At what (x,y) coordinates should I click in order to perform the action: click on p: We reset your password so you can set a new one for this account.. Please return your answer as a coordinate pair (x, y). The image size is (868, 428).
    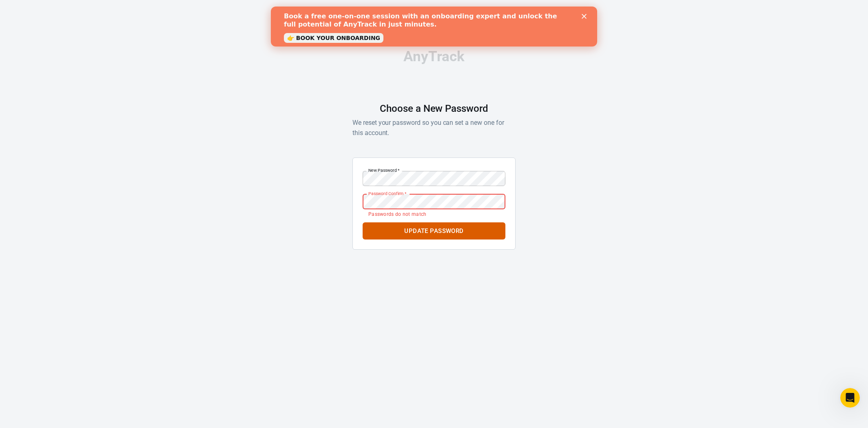
    Looking at the image, I should click on (434, 128).